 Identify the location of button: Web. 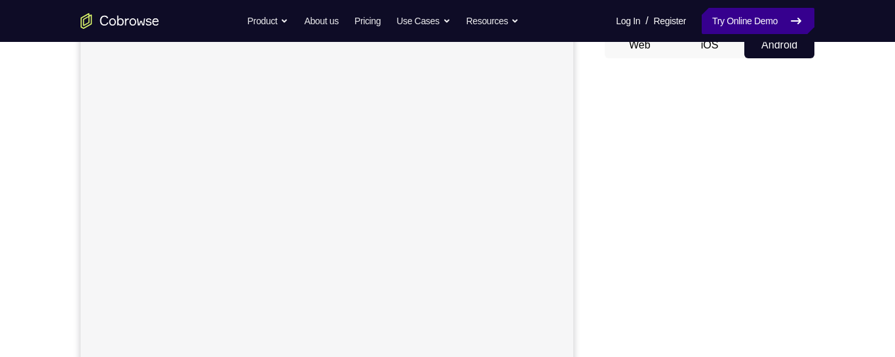
(639, 45).